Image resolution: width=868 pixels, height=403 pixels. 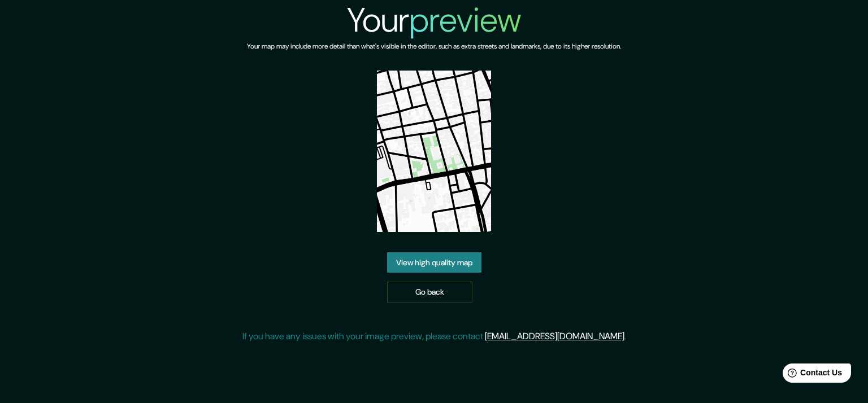 I want to click on img: created-map-preview, so click(x=434, y=151).